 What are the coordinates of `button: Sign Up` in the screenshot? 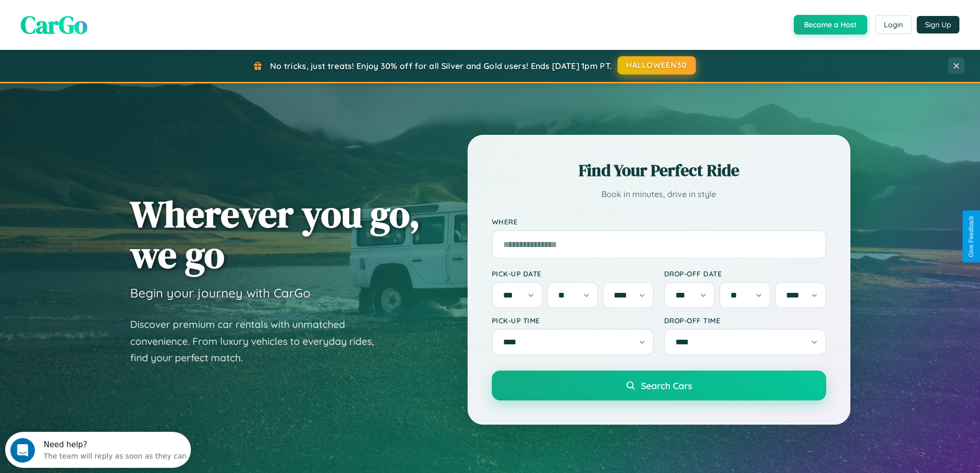 It's located at (937, 24).